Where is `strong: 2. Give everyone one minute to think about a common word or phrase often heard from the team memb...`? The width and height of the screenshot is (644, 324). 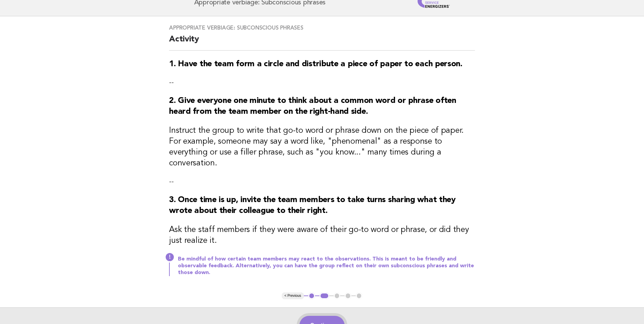 strong: 2. Give everyone one minute to think about a common word or phrase often heard from the team memb... is located at coordinates (312, 106).